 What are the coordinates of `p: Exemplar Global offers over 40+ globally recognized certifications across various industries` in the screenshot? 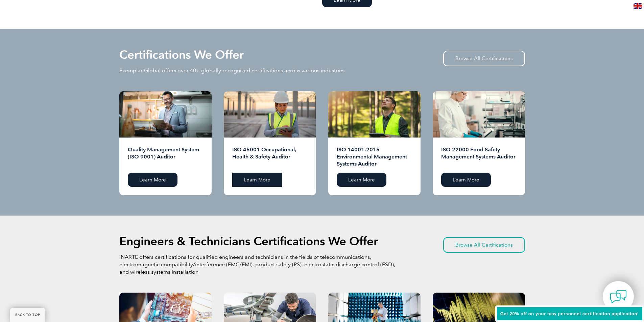 It's located at (232, 71).